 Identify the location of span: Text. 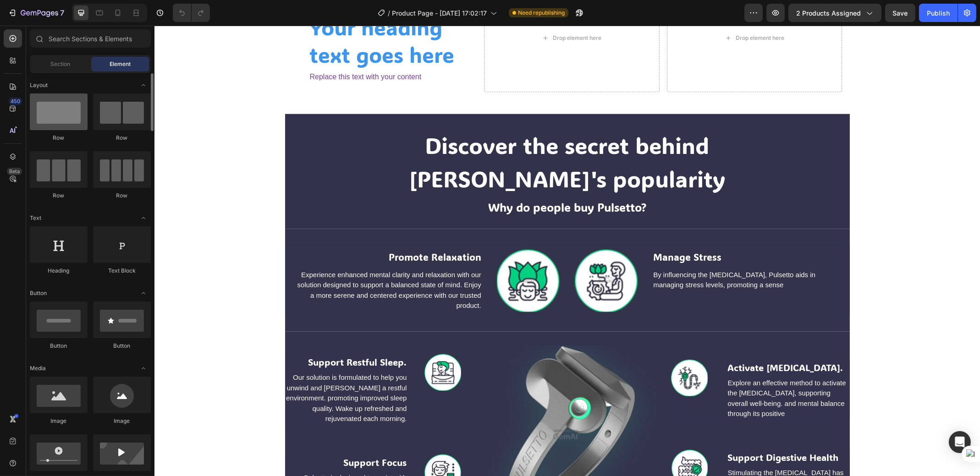
(35, 218).